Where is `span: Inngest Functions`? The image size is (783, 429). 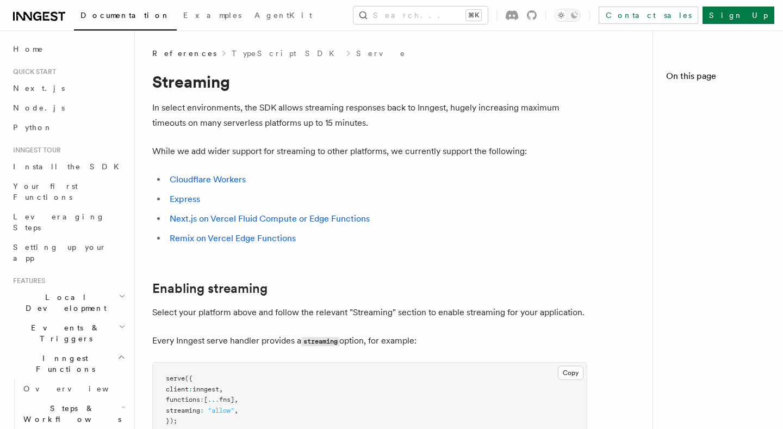
span: Inngest Functions is located at coordinates (63, 363).